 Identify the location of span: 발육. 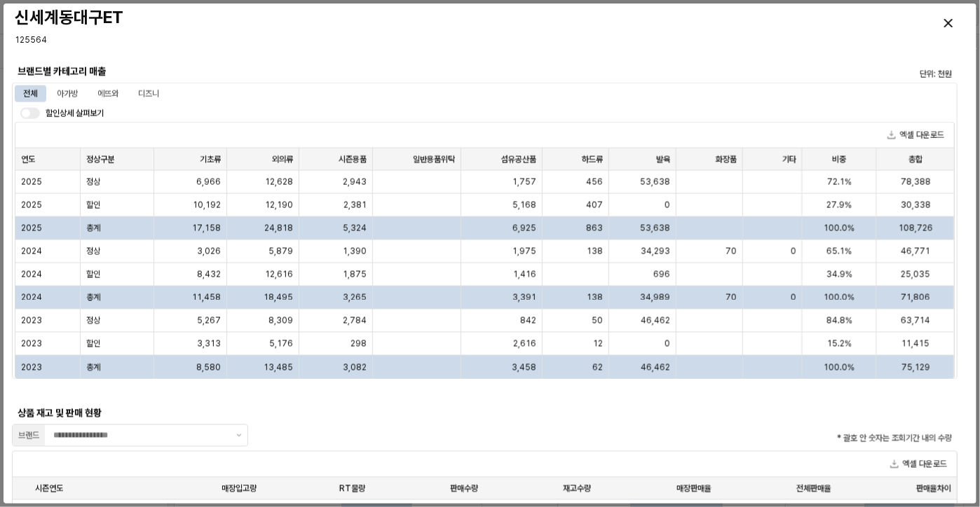
(663, 160).